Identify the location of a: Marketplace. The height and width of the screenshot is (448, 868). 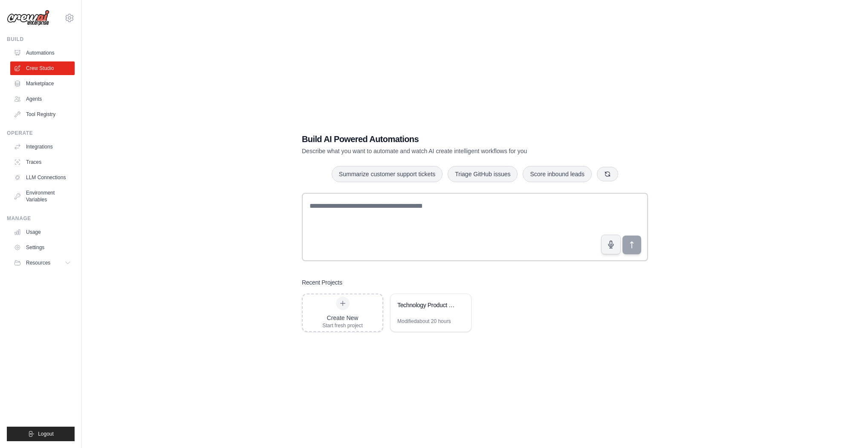
(42, 84).